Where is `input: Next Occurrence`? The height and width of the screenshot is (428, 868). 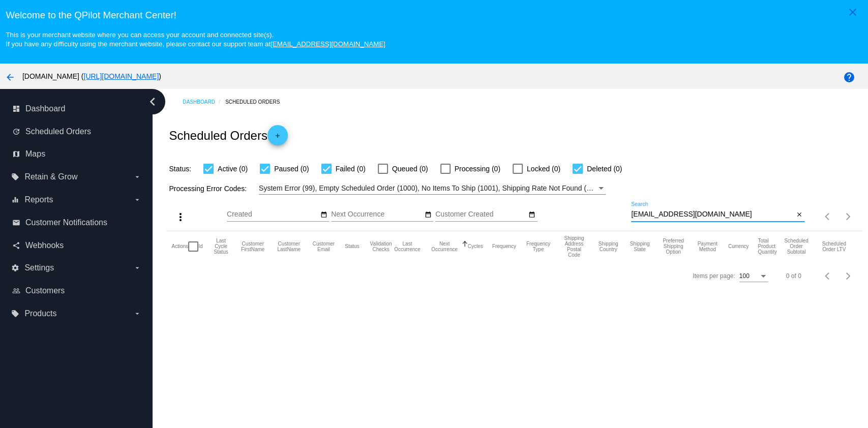
input: Next Occurrence is located at coordinates (377, 215).